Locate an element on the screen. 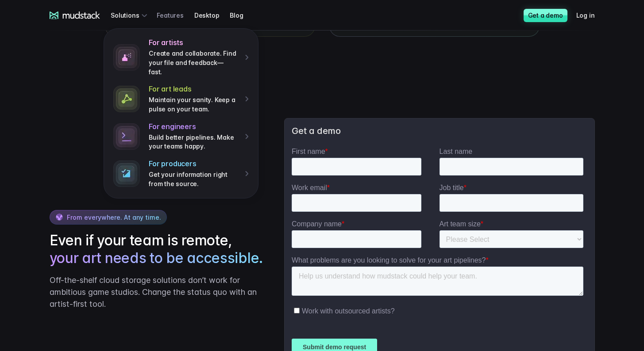  p: Off-the-shelf cloud storage solutions don’t work for ambitious game studios. Change the status qu... is located at coordinates (158, 292).